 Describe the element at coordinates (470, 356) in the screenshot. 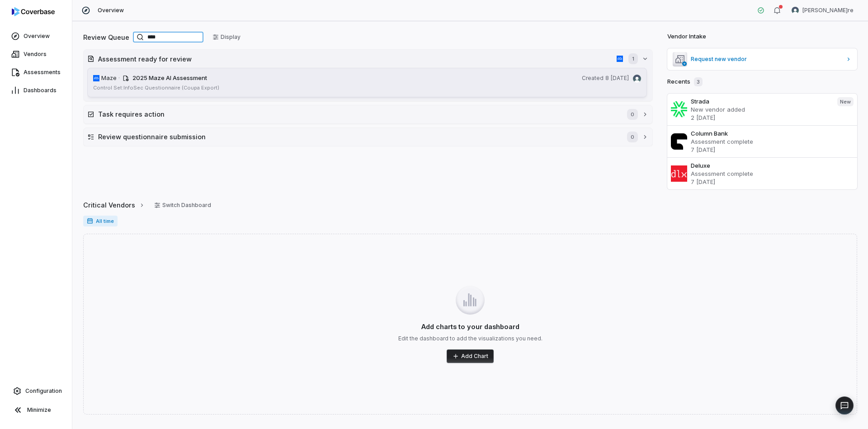

I see `button: Add Chart` at that location.